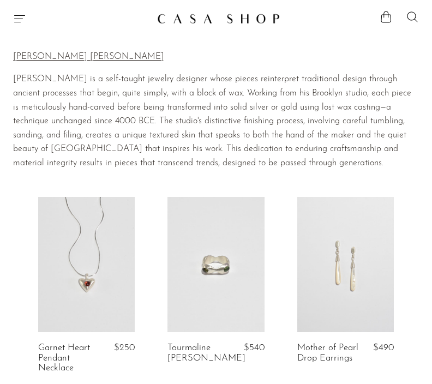 The width and height of the screenshot is (432, 384). I want to click on a: Mother of Pearl Drop Earrings, so click(328, 353).